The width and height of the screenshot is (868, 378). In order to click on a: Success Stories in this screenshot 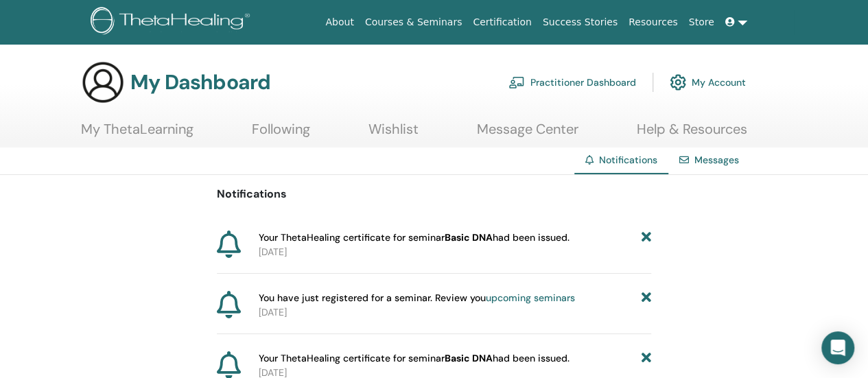, I will do `click(580, 22)`.